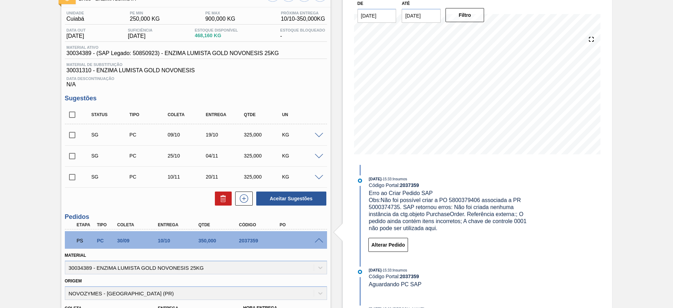 This screenshot has width=673, height=308. I want to click on span: Cuiabá, so click(75, 19).